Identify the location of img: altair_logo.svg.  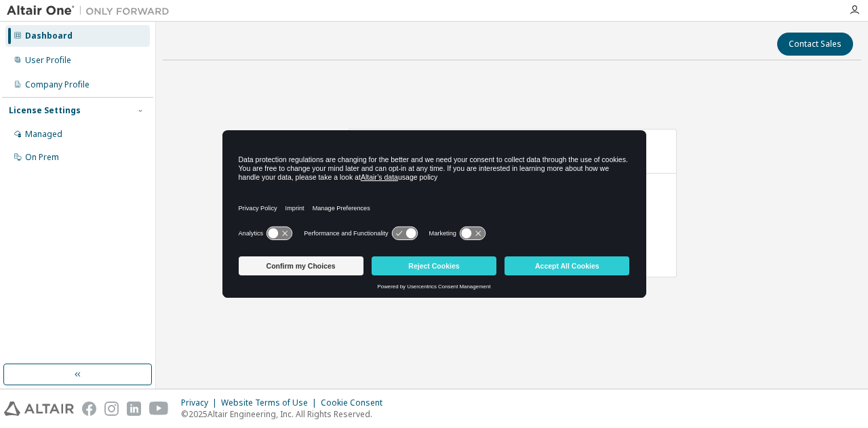
(38, 409).